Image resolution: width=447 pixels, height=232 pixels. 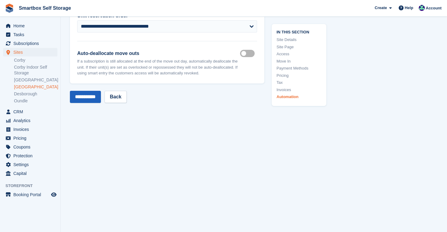 What do you see at coordinates (33, 186) in the screenshot?
I see `span: Storefront` at bounding box center [33, 186].